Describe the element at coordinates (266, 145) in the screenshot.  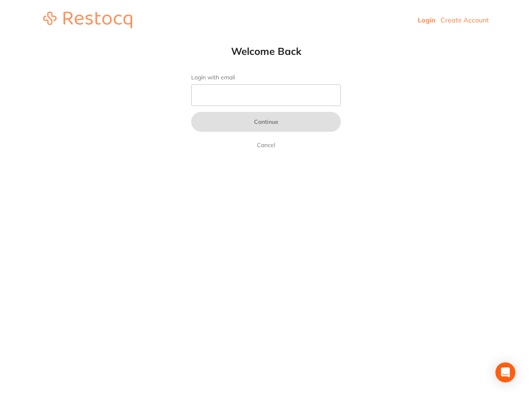
I see `a: Cancel` at that location.